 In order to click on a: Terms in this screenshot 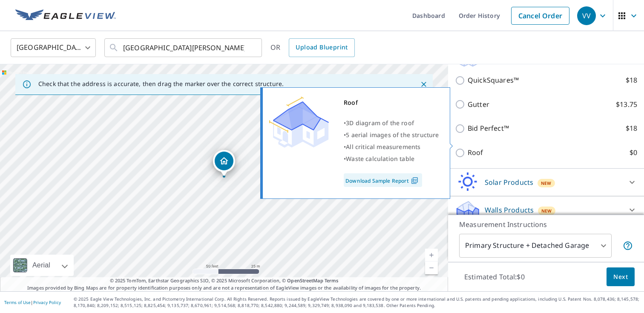, I will do `click(331, 280)`.